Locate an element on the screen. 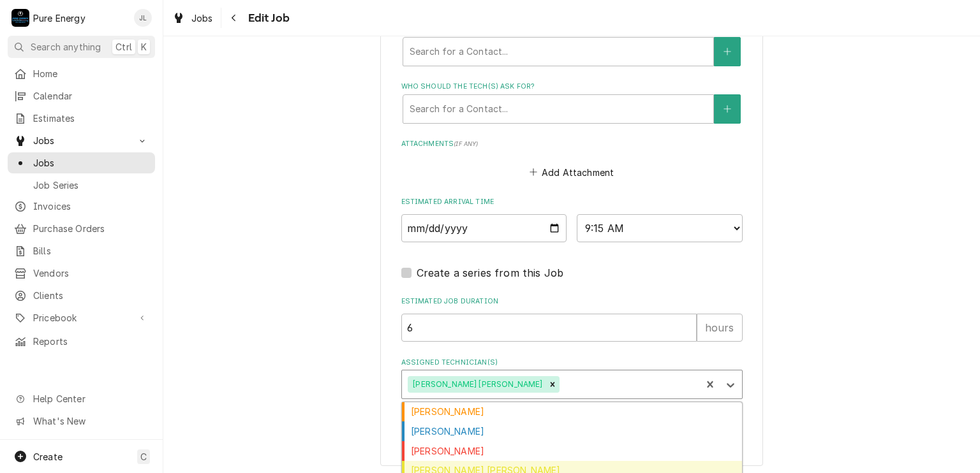 This screenshot has width=980, height=473. a: Invoices is located at coordinates (81, 206).